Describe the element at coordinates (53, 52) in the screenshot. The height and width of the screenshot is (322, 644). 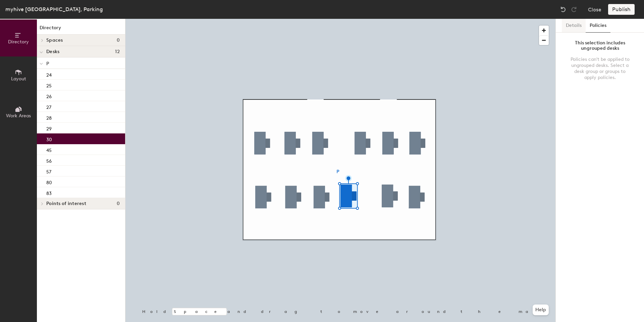
I see `span: Desks` at that location.